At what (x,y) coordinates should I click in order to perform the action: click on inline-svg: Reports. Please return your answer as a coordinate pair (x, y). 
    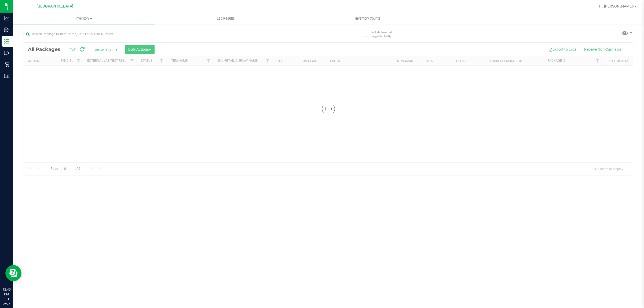
    Looking at the image, I should click on (7, 76).